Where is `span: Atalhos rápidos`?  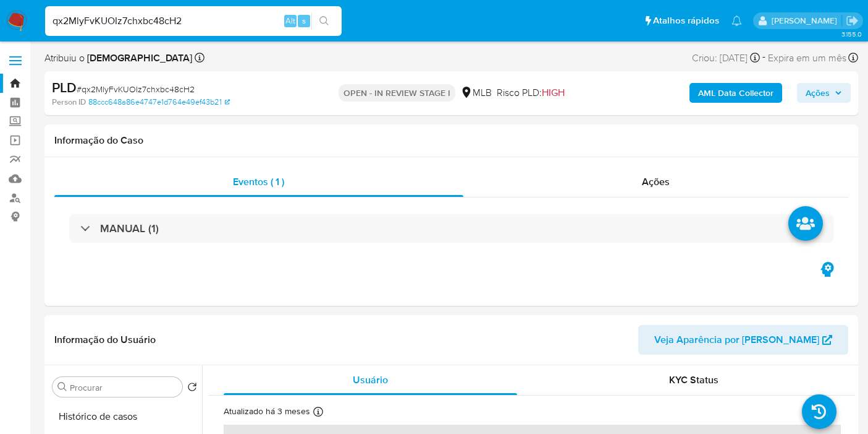 span: Atalhos rápidos is located at coordinates (686, 20).